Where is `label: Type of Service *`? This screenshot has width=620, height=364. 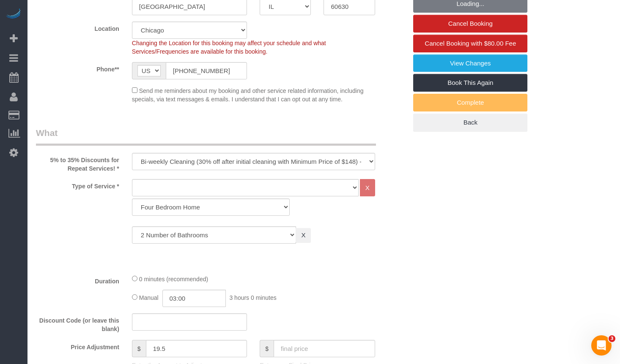
label: Type of Service * is located at coordinates (77, 185).